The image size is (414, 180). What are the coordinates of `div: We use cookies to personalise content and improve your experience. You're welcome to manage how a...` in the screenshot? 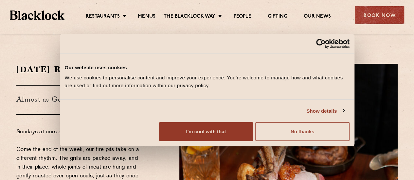 It's located at (207, 82).